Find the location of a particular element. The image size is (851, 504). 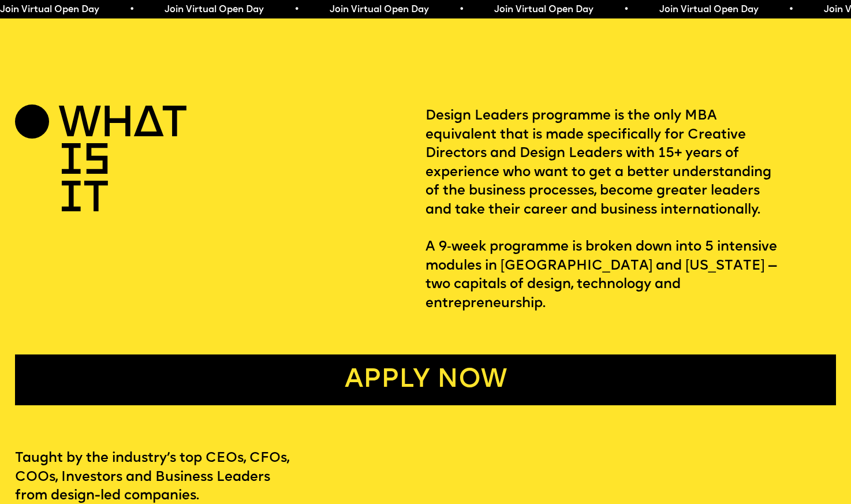

h2: WHAT IS IT is located at coordinates (92, 162).